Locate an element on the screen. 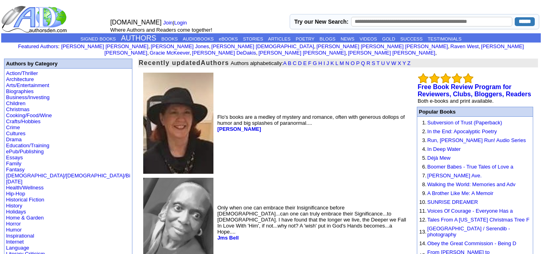  a: R is located at coordinates (368, 63).